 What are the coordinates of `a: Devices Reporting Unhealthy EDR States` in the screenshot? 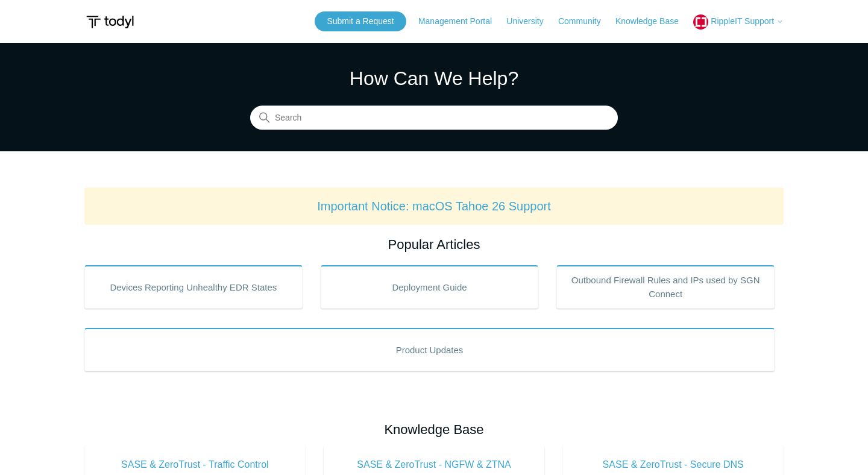 It's located at (193, 287).